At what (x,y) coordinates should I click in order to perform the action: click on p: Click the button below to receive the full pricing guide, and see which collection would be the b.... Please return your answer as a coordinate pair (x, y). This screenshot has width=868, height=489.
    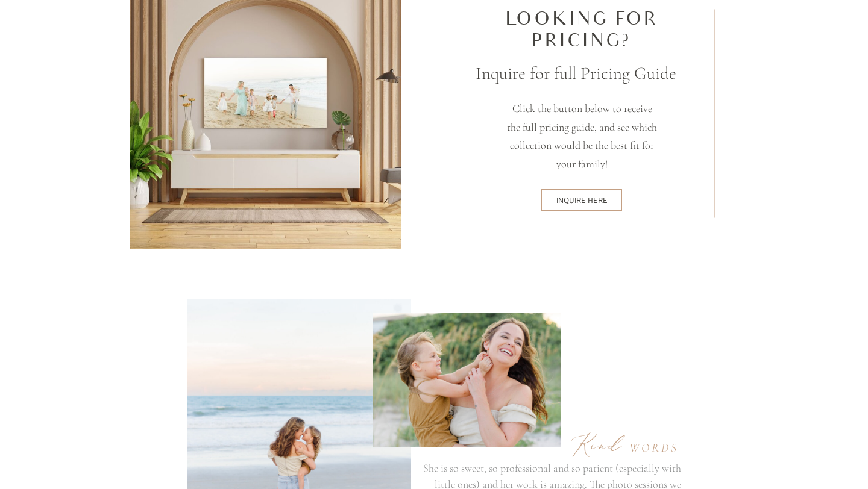
    Looking at the image, I should click on (581, 140).